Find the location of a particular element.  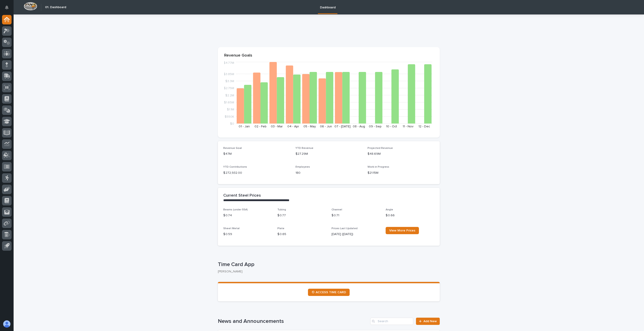

p: $ 0.74 is located at coordinates (248, 216).